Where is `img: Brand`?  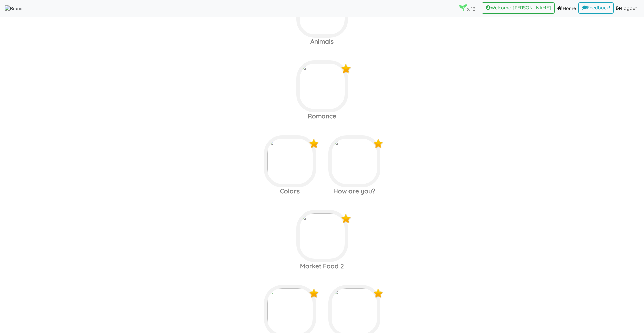
img: Brand is located at coordinates (14, 9).